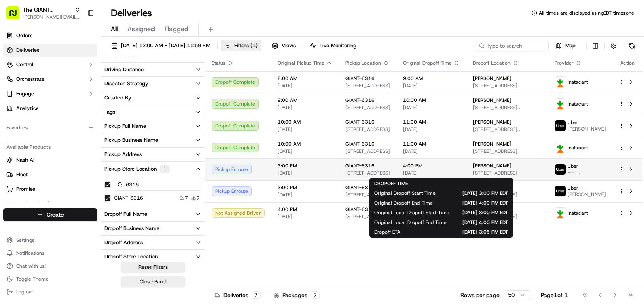 The height and width of the screenshot is (304, 644). What do you see at coordinates (186, 198) in the screenshot?
I see `span: 7` at bounding box center [186, 198].